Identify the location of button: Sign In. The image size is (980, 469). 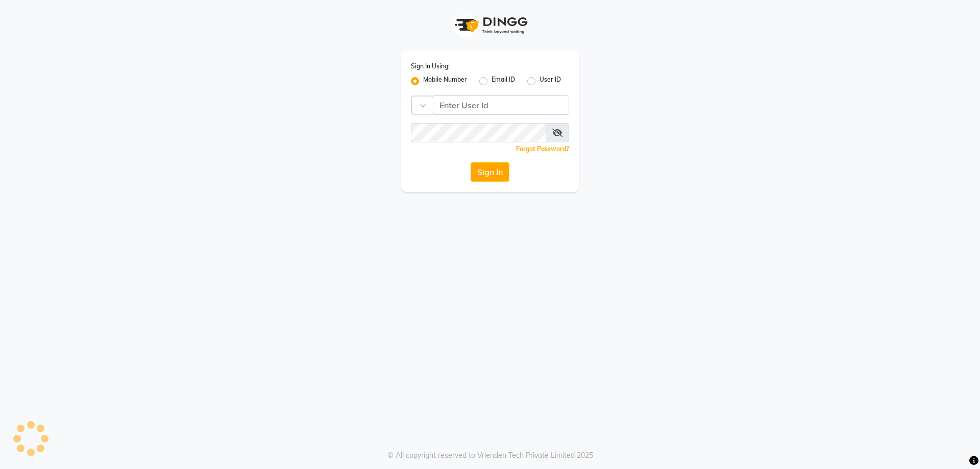
(490, 173).